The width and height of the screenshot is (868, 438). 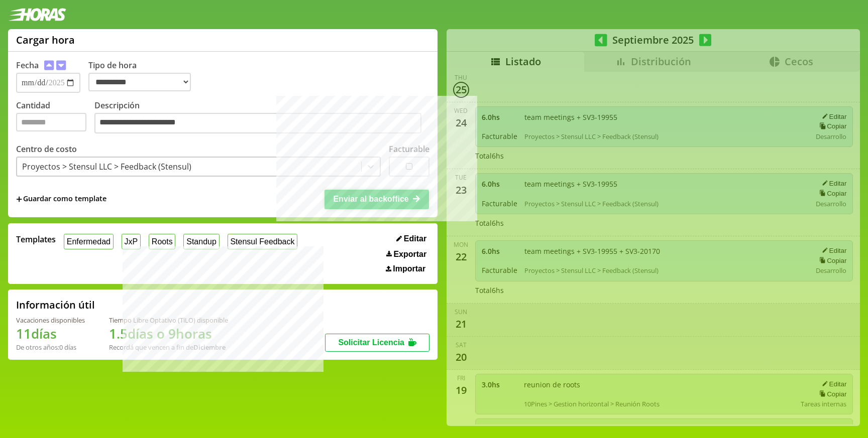 I want to click on label: Tipo de hora, so click(x=144, y=76).